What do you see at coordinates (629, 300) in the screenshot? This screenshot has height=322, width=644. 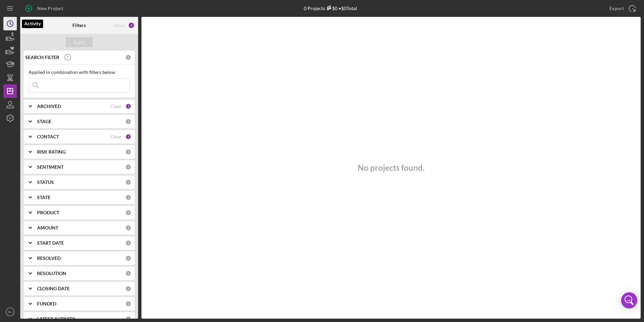 I see `div: Open Intercom Messenger` at bounding box center [629, 300].